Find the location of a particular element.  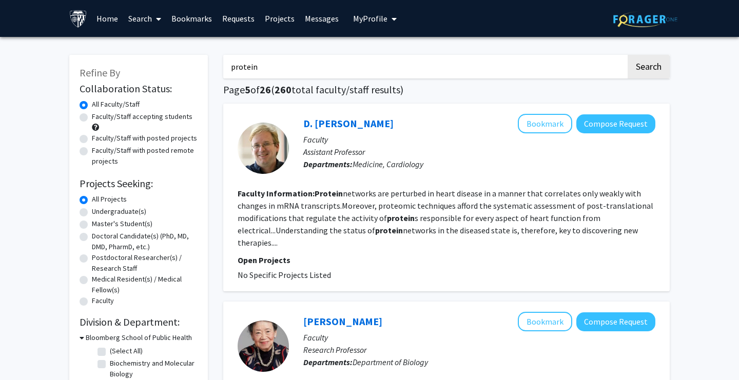

label: Master's Student(s) is located at coordinates (122, 224).